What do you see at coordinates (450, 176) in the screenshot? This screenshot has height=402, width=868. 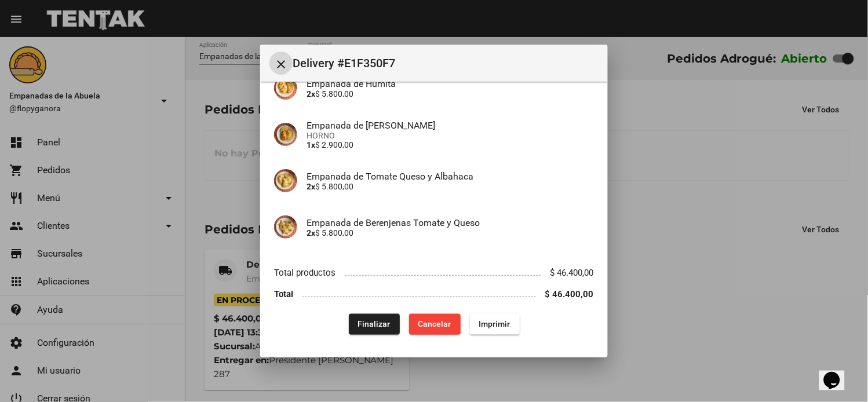 I see `h4: Empanada de Tomate Queso y Albahaca` at bounding box center [450, 176].